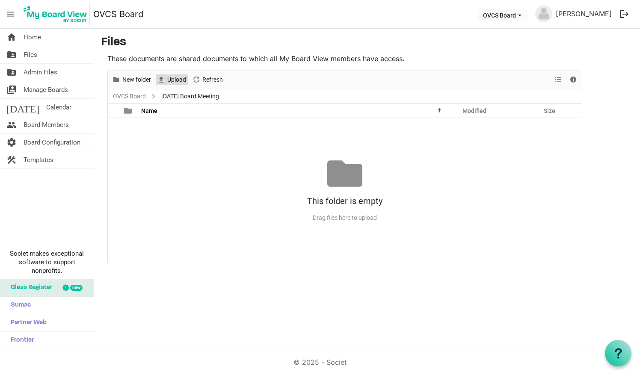 Image resolution: width=640 pixels, height=375 pixels. Describe the element at coordinates (76, 288) in the screenshot. I see `div: new` at that location.